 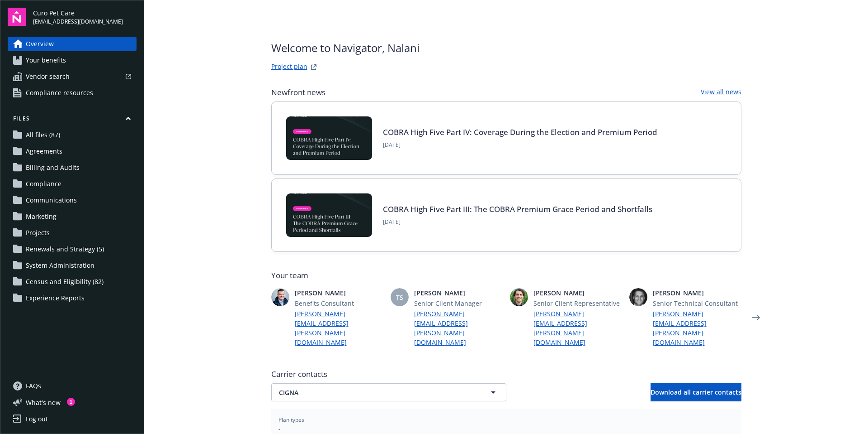 I want to click on span: Your team, so click(x=506, y=275).